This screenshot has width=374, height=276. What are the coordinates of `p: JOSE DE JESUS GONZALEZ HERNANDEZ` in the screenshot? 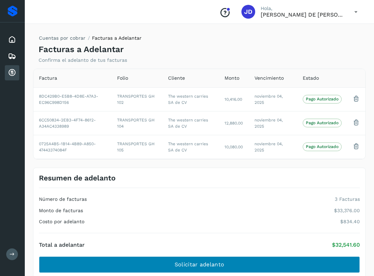 It's located at (302, 14).